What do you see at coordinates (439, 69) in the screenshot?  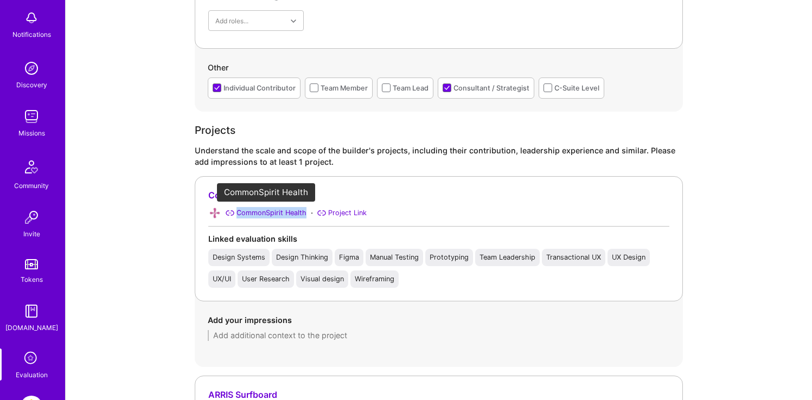 I see `div: Other` at bounding box center [439, 69].